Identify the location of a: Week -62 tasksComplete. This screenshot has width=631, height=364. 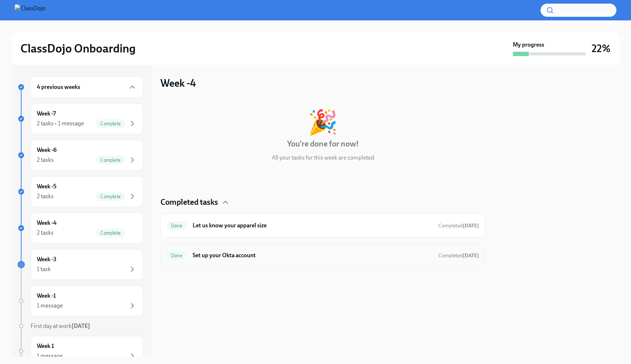
(80, 156).